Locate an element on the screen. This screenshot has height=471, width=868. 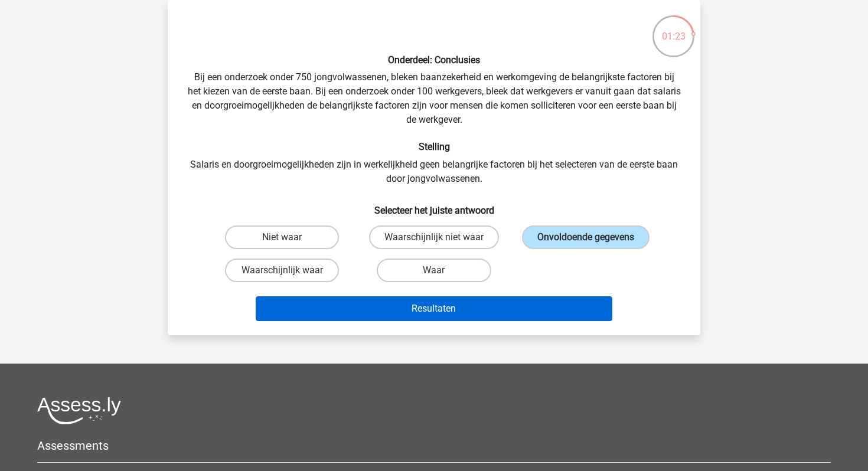
img: Assessly logo is located at coordinates (79, 411).